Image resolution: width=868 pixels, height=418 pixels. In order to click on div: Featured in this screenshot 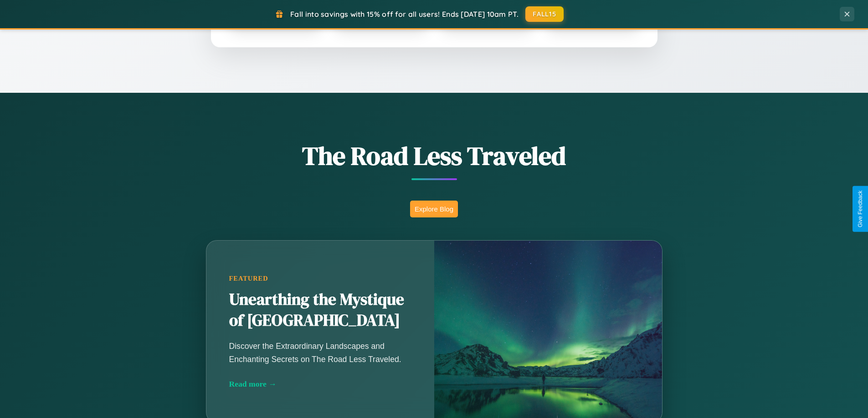, I will do `click(320, 279)`.